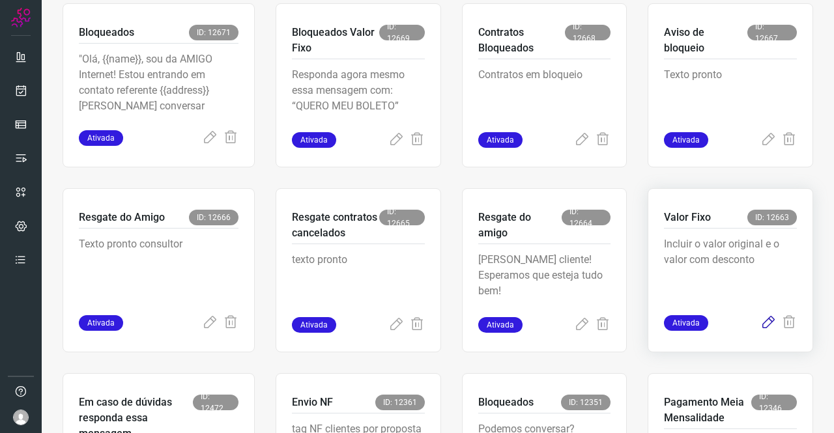 The height and width of the screenshot is (433, 834). Describe the element at coordinates (400, 403) in the screenshot. I see `span: ID: 12361` at that location.